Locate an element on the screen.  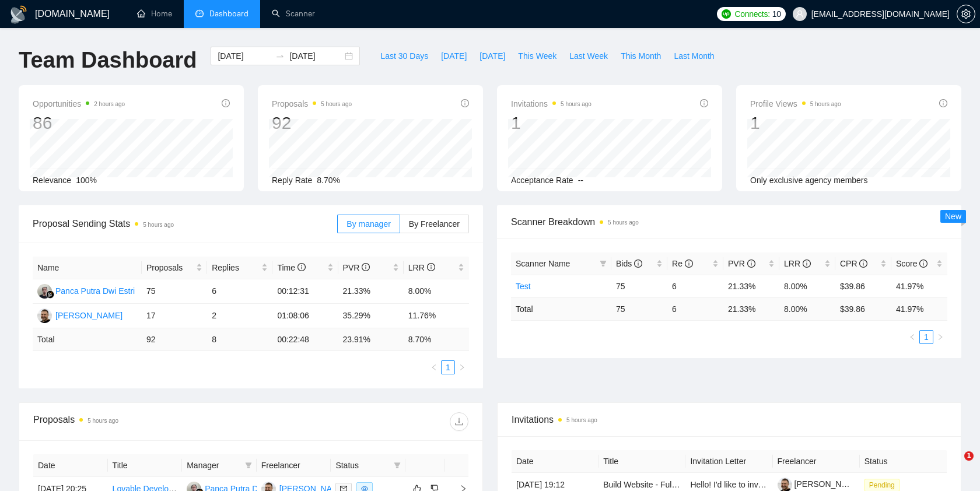
span: Scanner Name is located at coordinates (543, 264).